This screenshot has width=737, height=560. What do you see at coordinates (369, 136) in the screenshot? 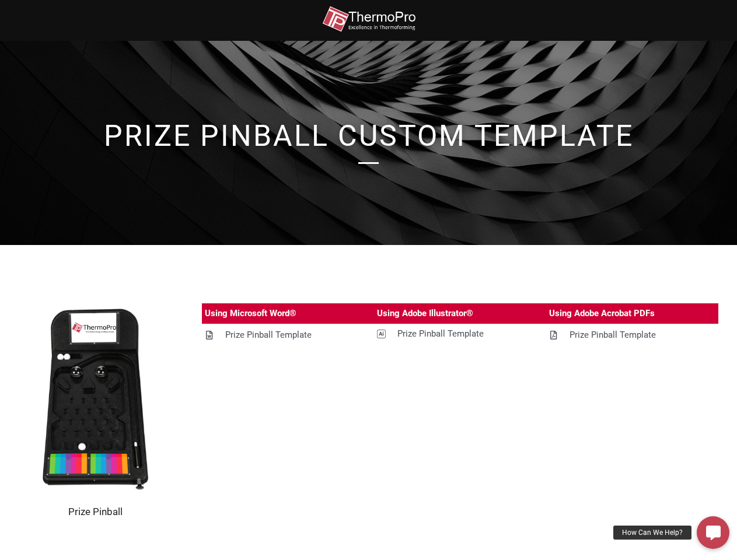
I see `h1: Prize Pinball Custom Template` at bounding box center [369, 136].